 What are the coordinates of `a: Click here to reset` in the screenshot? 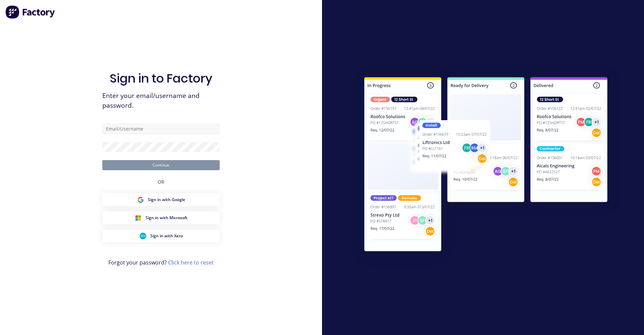 It's located at (190, 263).